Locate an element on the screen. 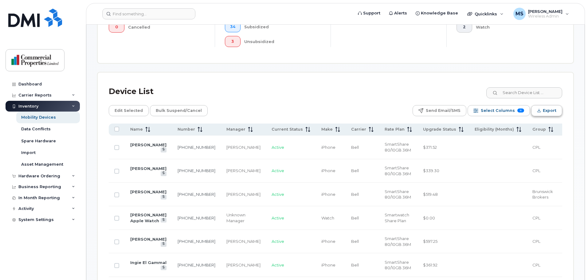 The image size is (588, 280). span: Support is located at coordinates (371, 13).